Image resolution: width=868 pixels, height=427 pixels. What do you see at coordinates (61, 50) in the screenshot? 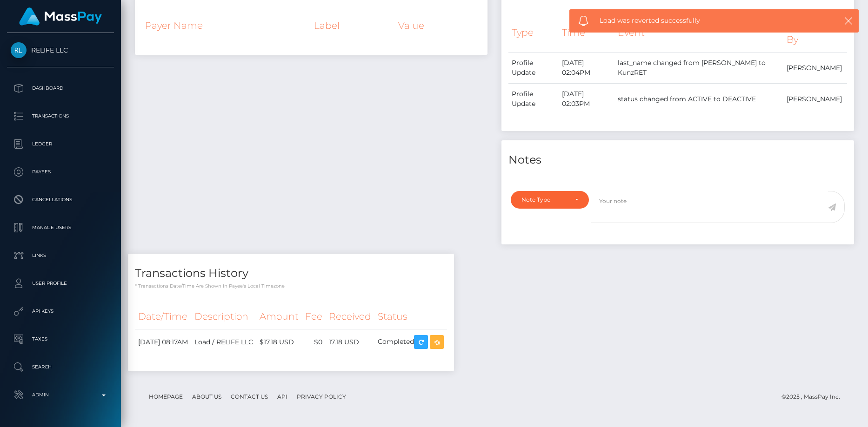
I see `span: RELIFE LLC` at bounding box center [61, 50].